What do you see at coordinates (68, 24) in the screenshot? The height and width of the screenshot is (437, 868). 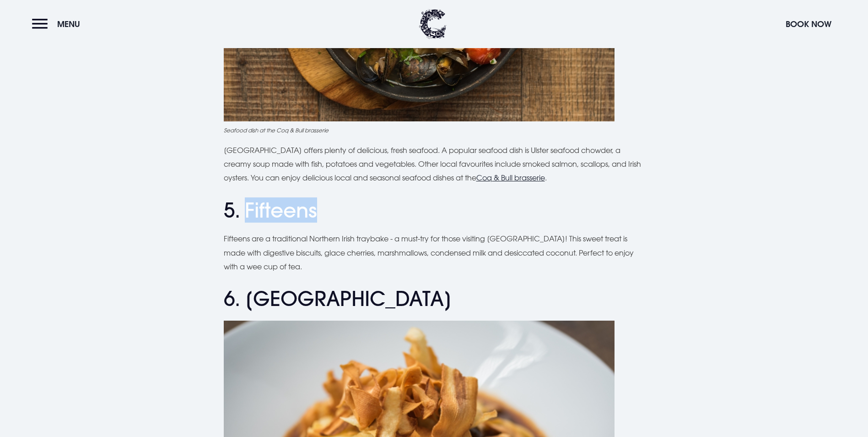 I see `span: Menu` at bounding box center [68, 24].